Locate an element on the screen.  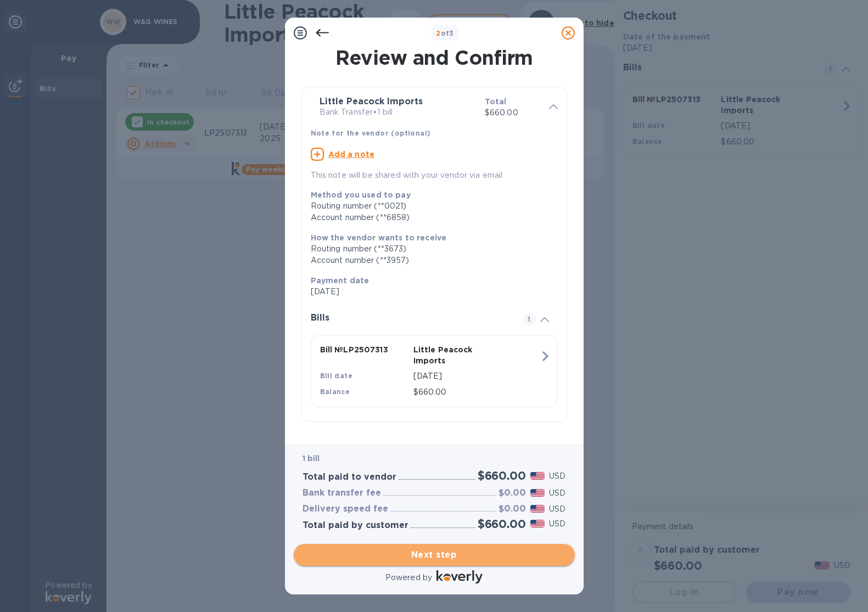
u: Add a note is located at coordinates (351, 154).